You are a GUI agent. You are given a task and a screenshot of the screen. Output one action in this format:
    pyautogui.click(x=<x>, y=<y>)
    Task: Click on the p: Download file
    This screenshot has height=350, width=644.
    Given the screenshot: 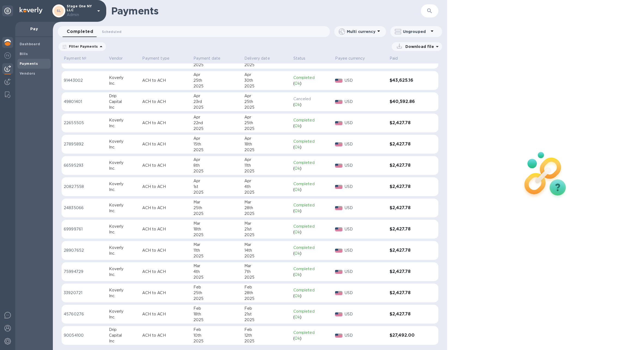 What is the action you would take?
    pyautogui.click(x=419, y=47)
    